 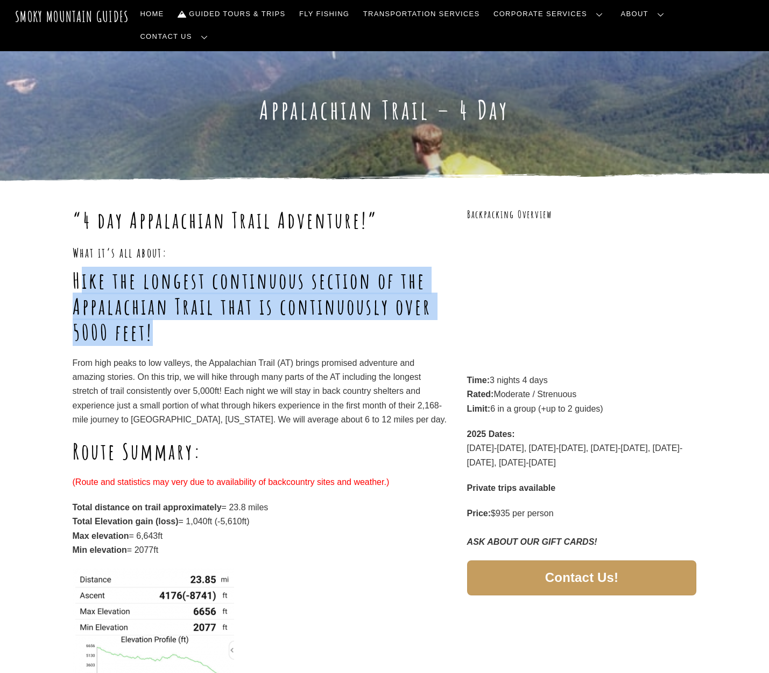 I want to click on a: Home, so click(x=152, y=14).